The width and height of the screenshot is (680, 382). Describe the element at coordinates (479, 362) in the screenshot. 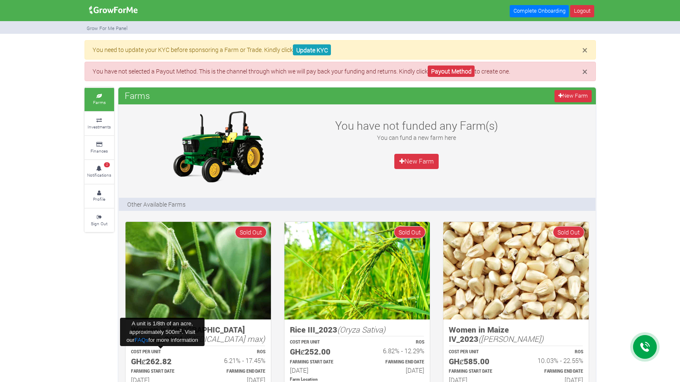

I see `h5: GHȼ585.00` at that location.